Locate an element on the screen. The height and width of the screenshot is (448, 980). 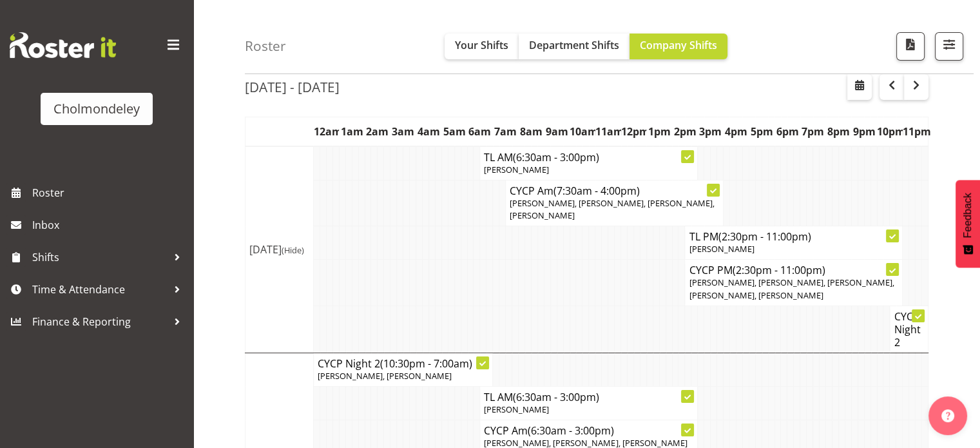
span: Department Shifts is located at coordinates (574, 45).